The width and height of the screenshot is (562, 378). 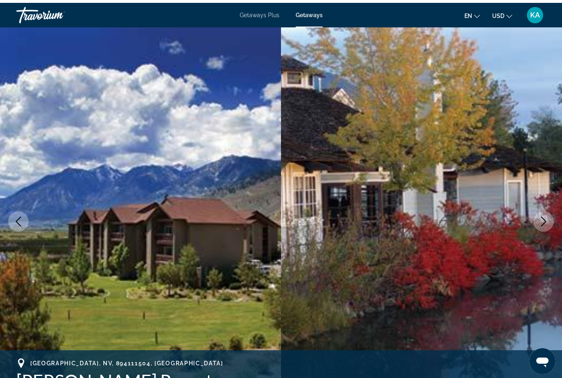 What do you see at coordinates (309, 12) in the screenshot?
I see `span: Getaways` at bounding box center [309, 12].